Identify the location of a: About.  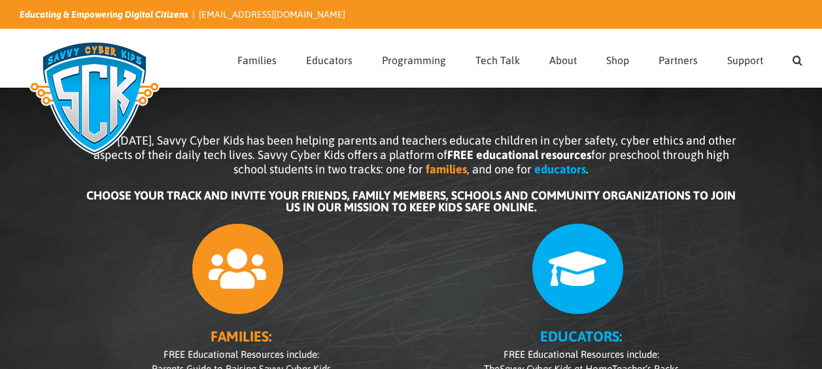
(563, 58).